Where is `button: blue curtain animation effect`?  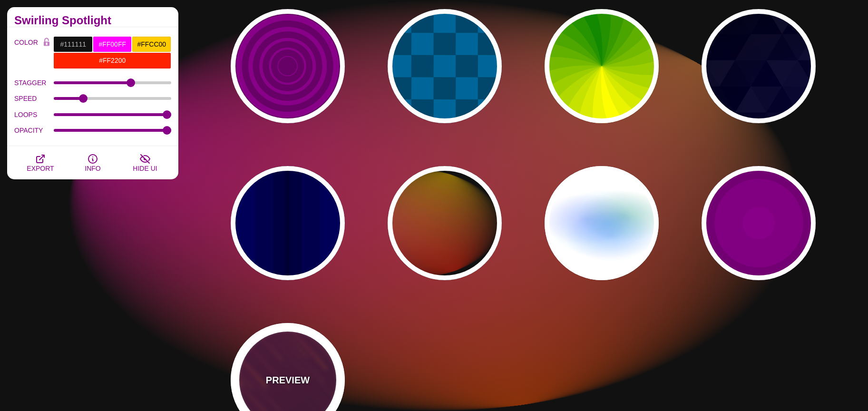
button: blue curtain animation effect is located at coordinates (288, 223).